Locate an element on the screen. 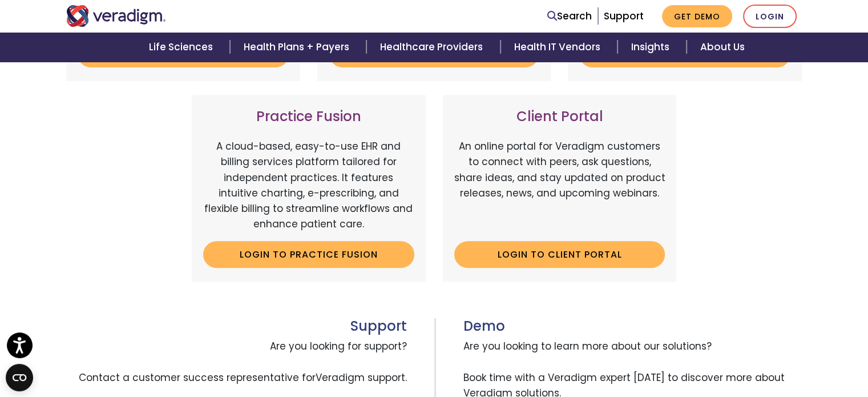 This screenshot has height=397, width=868. a: Veradigm logo is located at coordinates (116, 16).